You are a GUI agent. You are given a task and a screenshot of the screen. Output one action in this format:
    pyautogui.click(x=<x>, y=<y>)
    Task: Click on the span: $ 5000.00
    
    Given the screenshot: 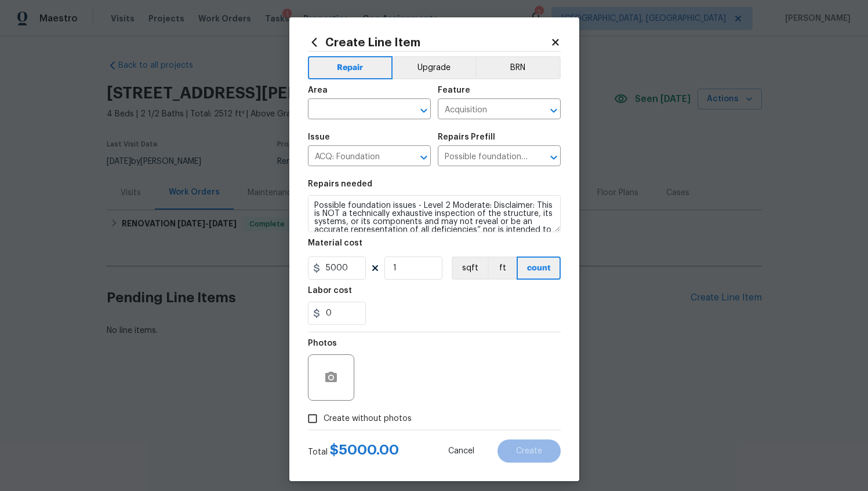 What is the action you would take?
    pyautogui.click(x=364, y=450)
    